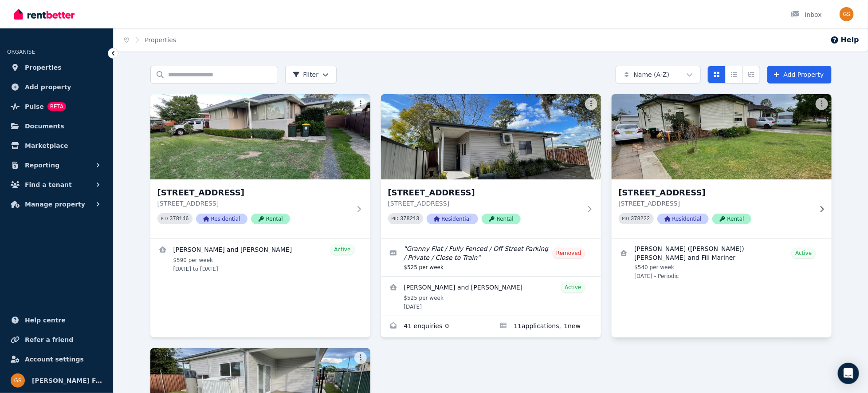 The image size is (868, 393). Describe the element at coordinates (57, 340) in the screenshot. I see `a: Refer a friend` at that location.